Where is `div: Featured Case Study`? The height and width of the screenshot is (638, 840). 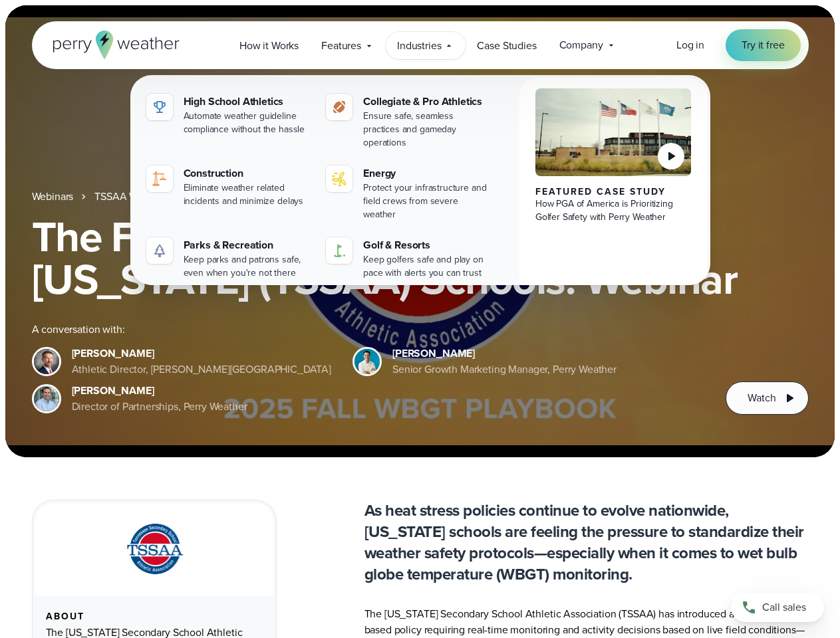 div: Featured Case Study is located at coordinates (613, 192).